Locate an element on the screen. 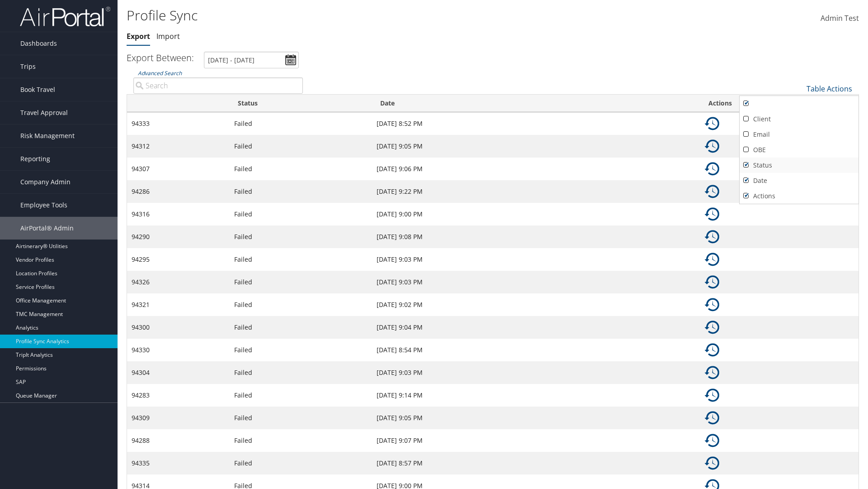 This screenshot has height=489, width=868. a: Date is located at coordinates (799, 181).